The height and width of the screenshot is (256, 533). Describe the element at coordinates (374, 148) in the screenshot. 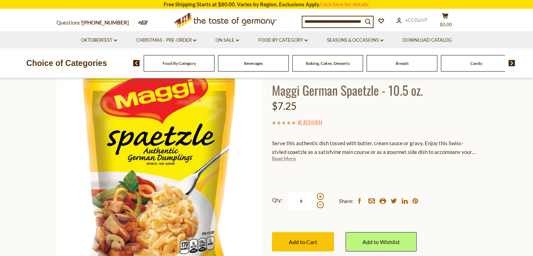

I see `p: Serve this authentic dish tossed with butter, cream sauce or gravy. Enjoy this Swiss-styled spaet...` at that location.